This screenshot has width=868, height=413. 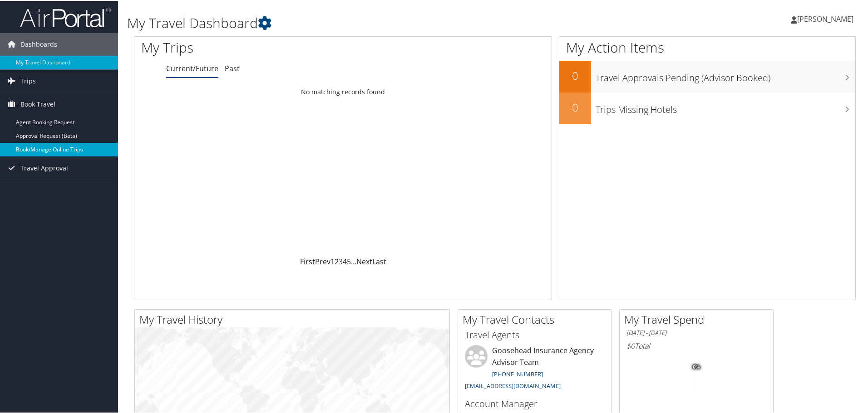 What do you see at coordinates (707, 47) in the screenshot?
I see `h1: My Action Items` at bounding box center [707, 47].